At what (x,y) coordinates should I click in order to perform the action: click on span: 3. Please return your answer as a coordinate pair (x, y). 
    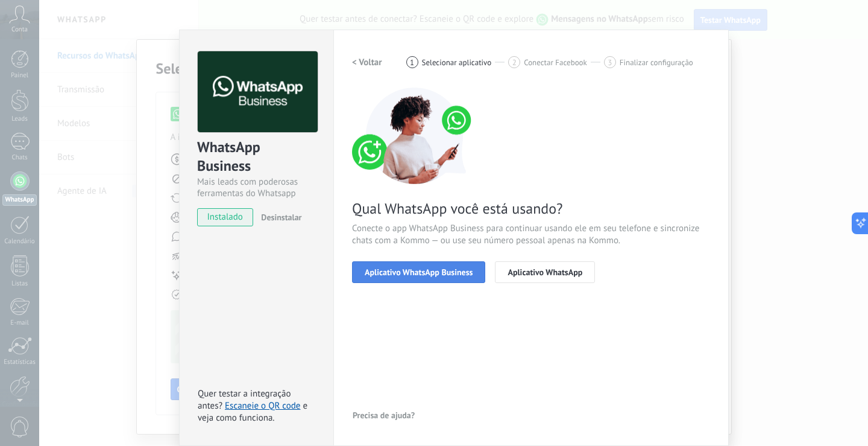
    Looking at the image, I should click on (609, 62).